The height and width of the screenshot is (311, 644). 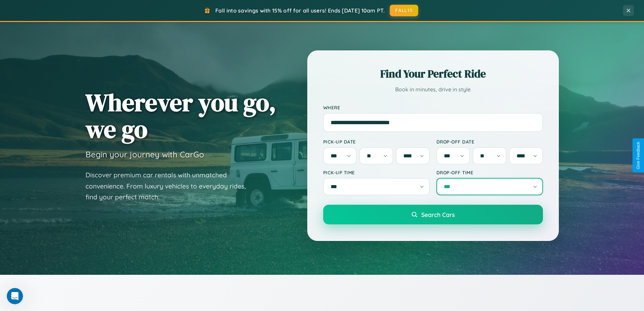 I want to click on label: Drop-off Date, so click(x=489, y=141).